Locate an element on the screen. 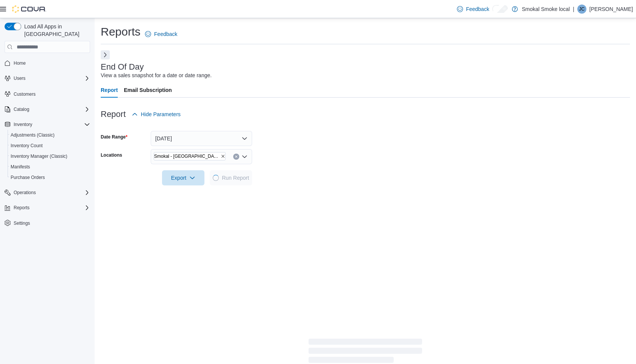 The height and width of the screenshot is (364, 636). button: Remove Smokal - Socorro from selection in this group is located at coordinates (223, 156).